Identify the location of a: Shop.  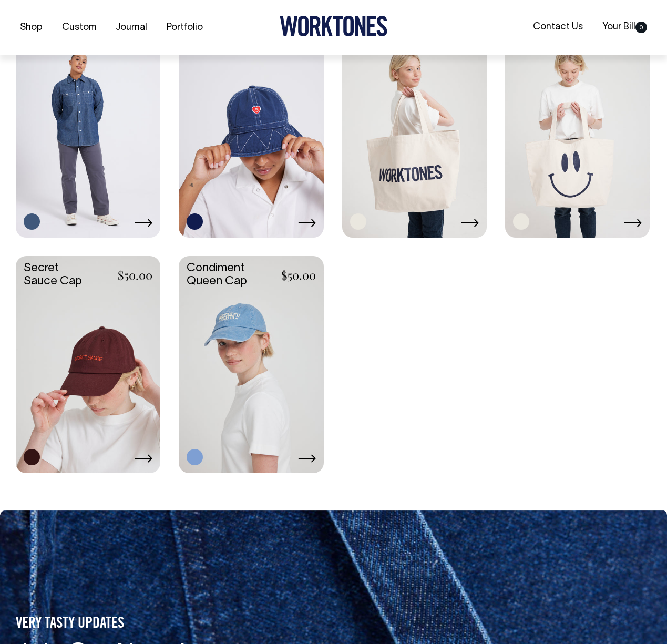
(31, 27).